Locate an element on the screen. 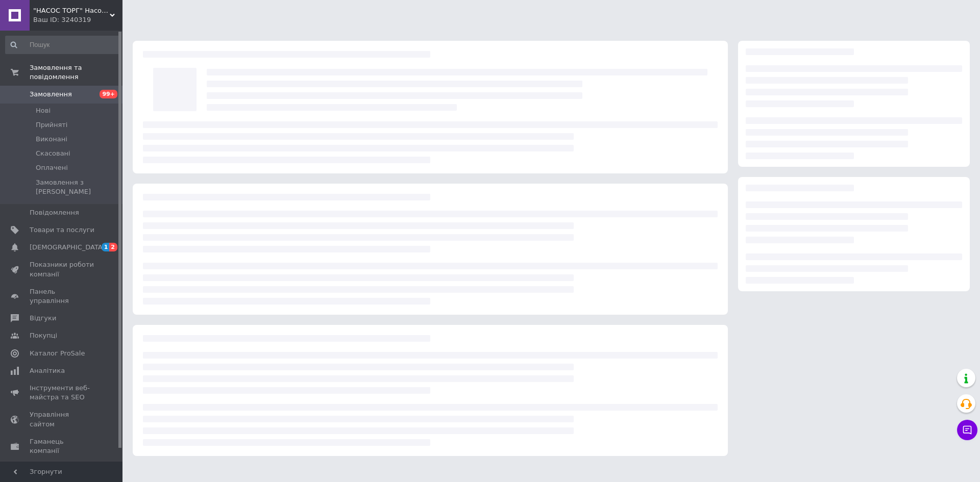 Image resolution: width=980 pixels, height=482 pixels. div: Ваш ID: 3240319 is located at coordinates (78, 20).